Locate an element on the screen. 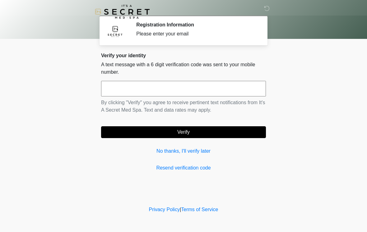 This screenshot has height=232, width=367. h2: Verify your identity is located at coordinates (183, 55).